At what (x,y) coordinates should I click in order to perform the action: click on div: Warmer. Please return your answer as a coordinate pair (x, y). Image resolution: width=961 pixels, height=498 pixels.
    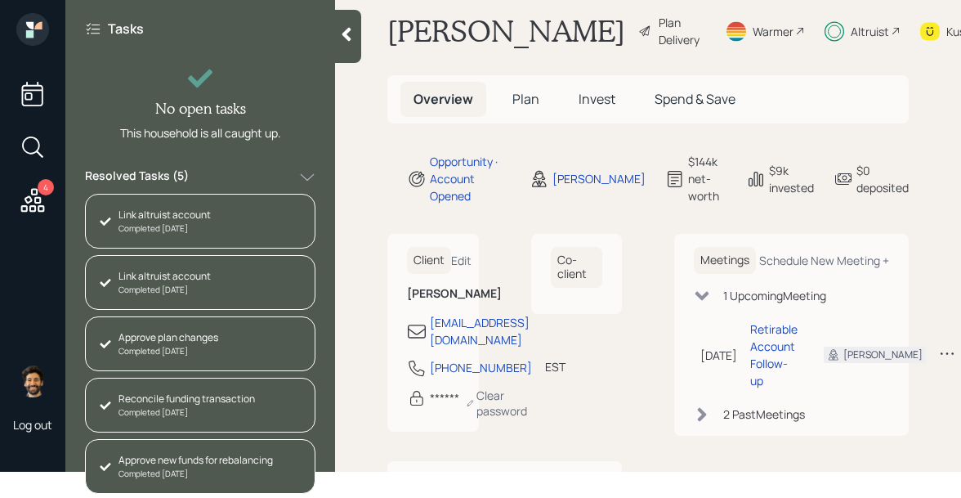
    Looking at the image, I should click on (773, 31).